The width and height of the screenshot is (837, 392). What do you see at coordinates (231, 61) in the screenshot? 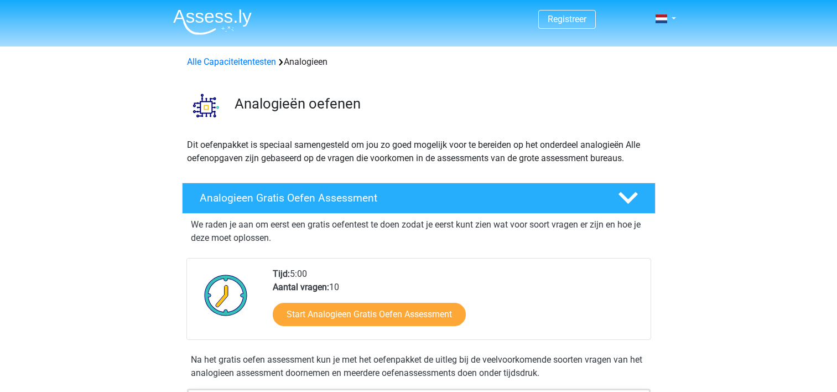
I see `a: Alle Capaciteitentesten` at bounding box center [231, 61].